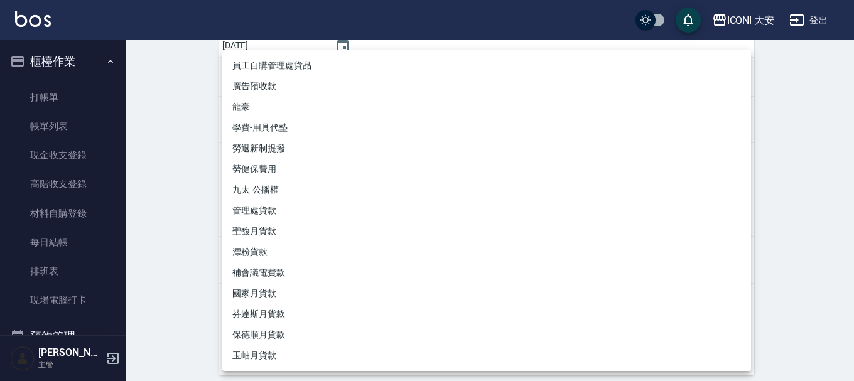 This screenshot has width=854, height=381. Describe the element at coordinates (487, 314) in the screenshot. I see `li: 芬達斯月貨款` at that location.